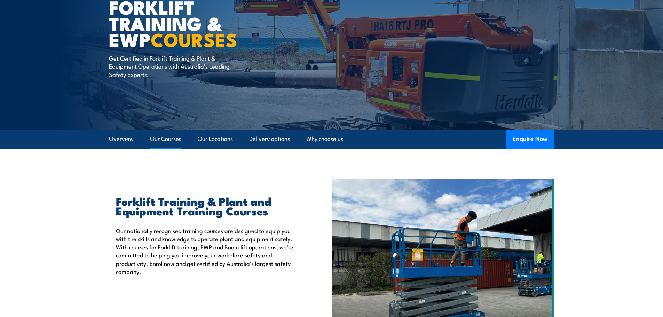  Describe the element at coordinates (325, 139) in the screenshot. I see `a: Why choose us` at that location.